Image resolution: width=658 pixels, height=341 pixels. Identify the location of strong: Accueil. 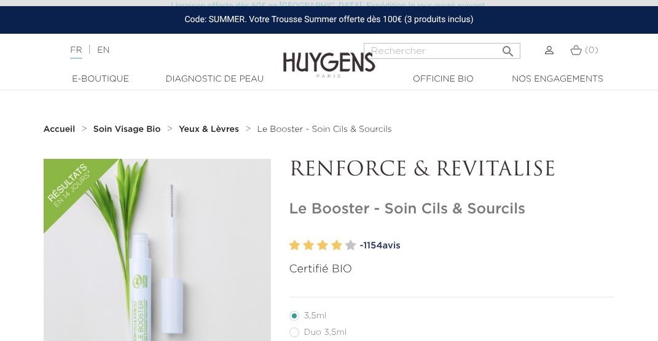
(60, 130).